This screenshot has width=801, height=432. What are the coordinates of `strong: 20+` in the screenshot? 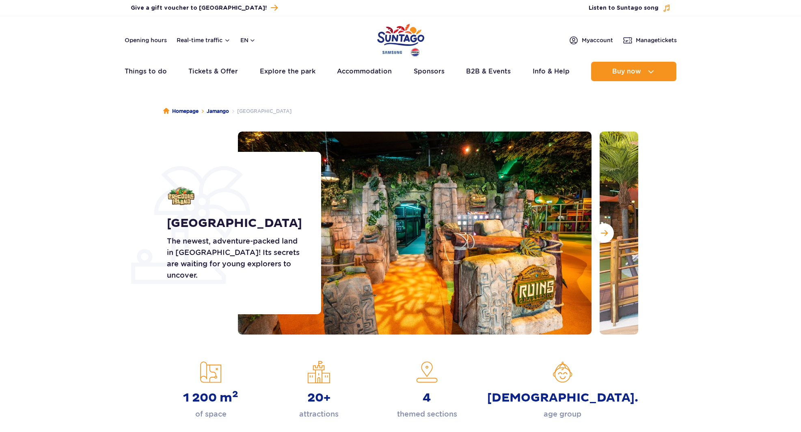 It's located at (319, 398).